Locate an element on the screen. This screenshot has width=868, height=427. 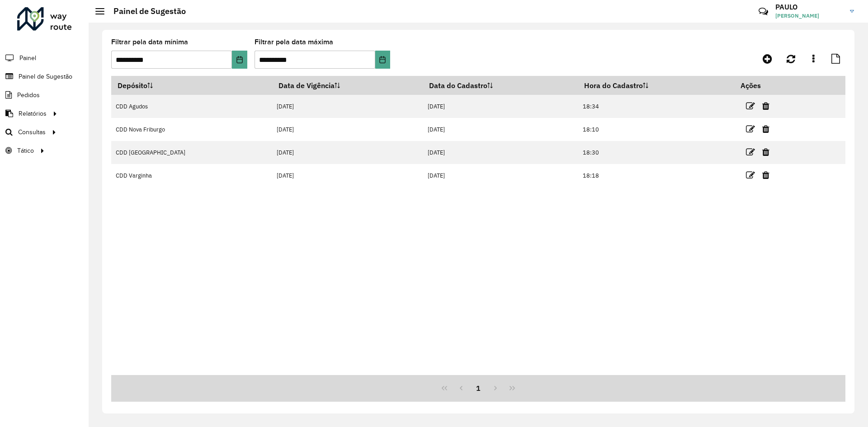
span: Relatórios is located at coordinates (32, 114).